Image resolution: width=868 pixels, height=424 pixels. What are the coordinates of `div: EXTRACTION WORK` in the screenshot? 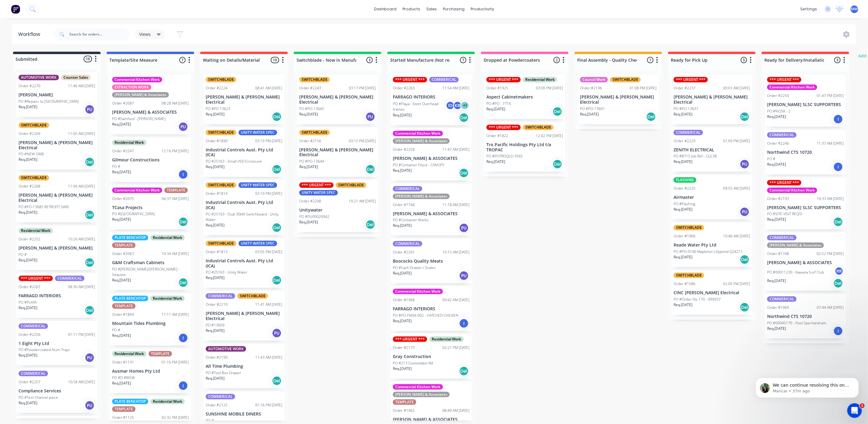 It's located at (131, 87).